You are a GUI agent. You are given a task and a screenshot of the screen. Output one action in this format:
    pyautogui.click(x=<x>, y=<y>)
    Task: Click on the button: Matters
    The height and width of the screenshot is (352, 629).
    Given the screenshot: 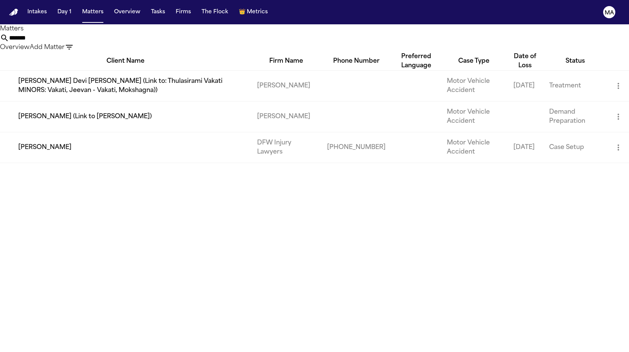 What is the action you would take?
    pyautogui.click(x=93, y=12)
    